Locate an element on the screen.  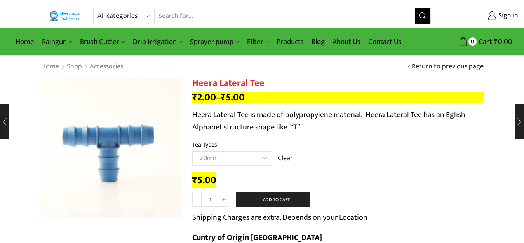
button: Add to cart is located at coordinates (273, 199).